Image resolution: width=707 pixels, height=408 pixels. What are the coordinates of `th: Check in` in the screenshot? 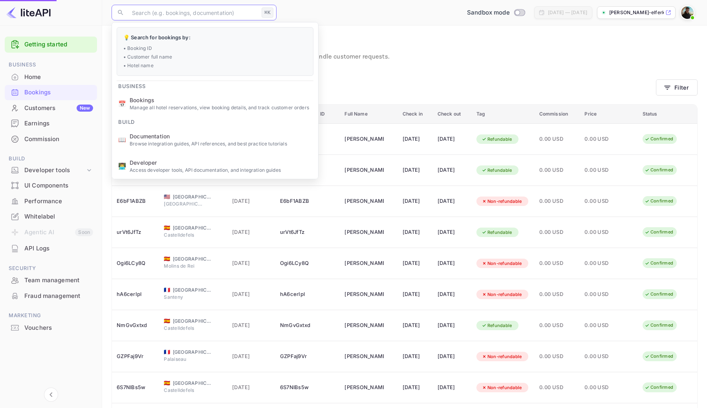 It's located at (415, 114).